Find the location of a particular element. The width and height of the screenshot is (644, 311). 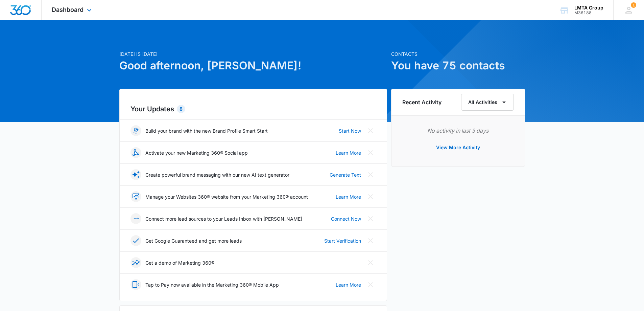

button: All Activities is located at coordinates (487, 102).